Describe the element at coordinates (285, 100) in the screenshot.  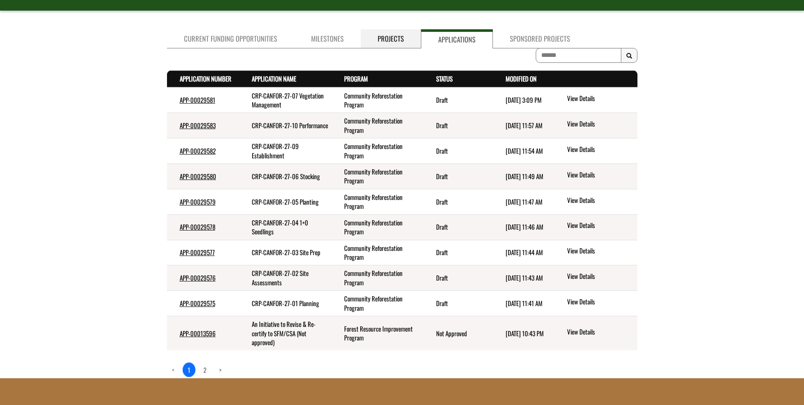
I see `td: CRP-CANFOR-27-07 Vegetation Management` at that location.